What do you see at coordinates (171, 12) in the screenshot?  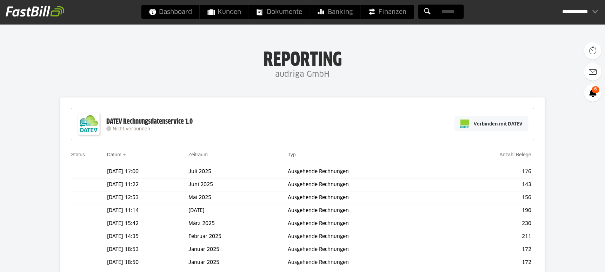 I see `span: Dashboard` at bounding box center [171, 12].